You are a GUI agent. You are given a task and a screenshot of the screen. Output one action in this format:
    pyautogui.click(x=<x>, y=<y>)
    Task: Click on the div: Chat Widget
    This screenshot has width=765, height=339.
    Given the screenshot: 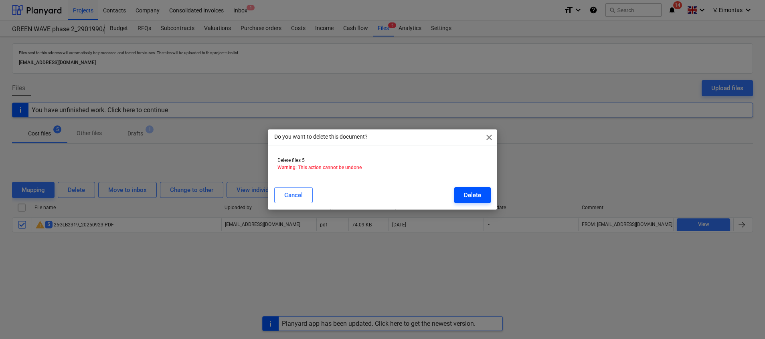 What is the action you would take?
    pyautogui.click(x=745, y=320)
    